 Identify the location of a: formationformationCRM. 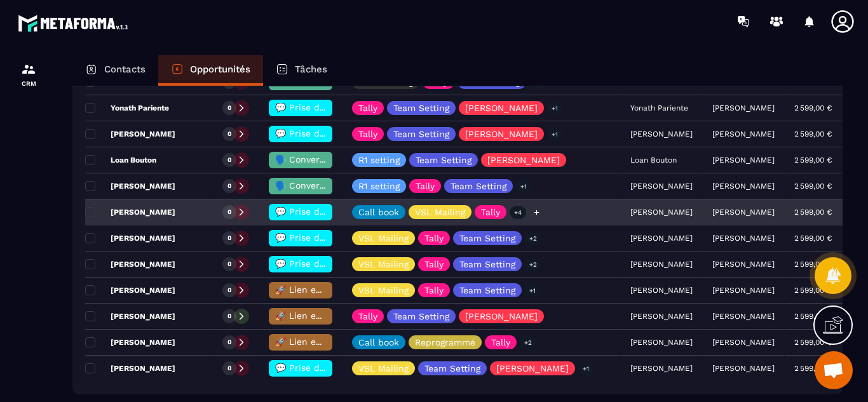
(28, 74).